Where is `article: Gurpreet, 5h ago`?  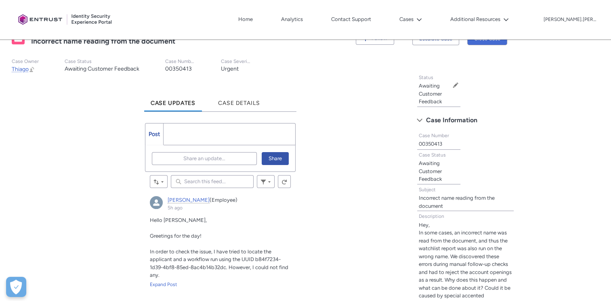
article: Gurpreet, 5h ago is located at coordinates (221, 246).